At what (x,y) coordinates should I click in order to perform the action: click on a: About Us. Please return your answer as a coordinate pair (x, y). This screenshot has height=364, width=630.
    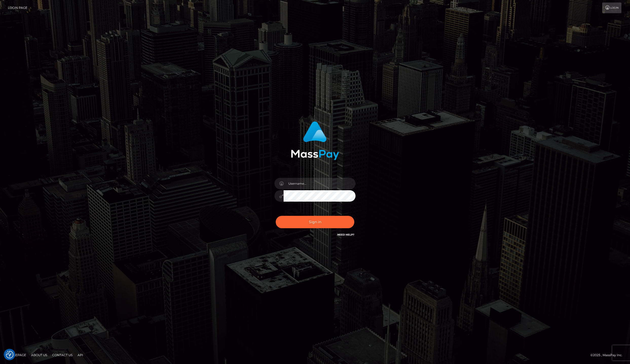
    Looking at the image, I should click on (39, 355).